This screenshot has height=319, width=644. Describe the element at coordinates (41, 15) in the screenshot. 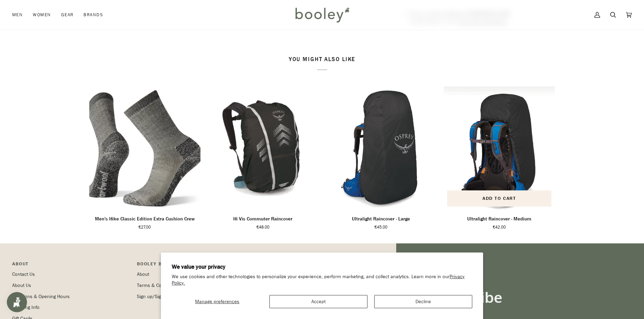

I see `span: Women` at that location.